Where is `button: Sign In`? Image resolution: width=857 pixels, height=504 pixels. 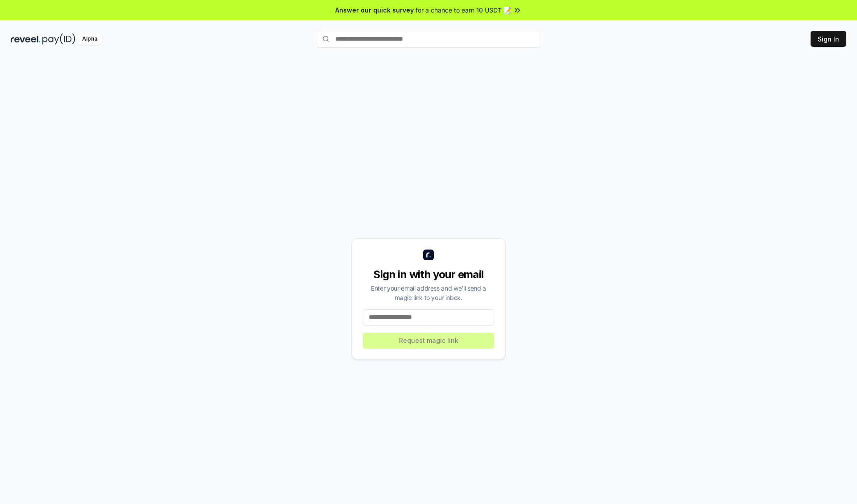 button: Sign In is located at coordinates (829, 38).